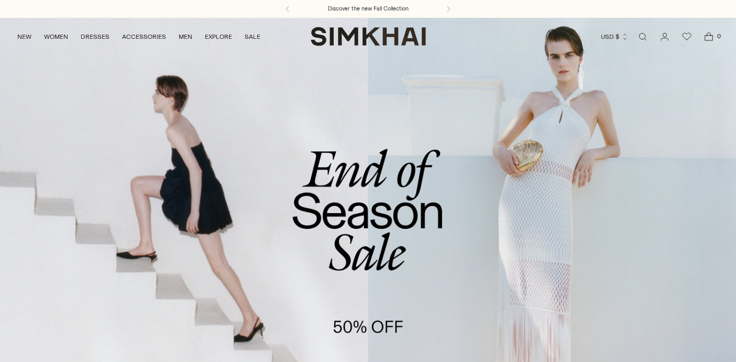 The width and height of the screenshot is (736, 362). Describe the element at coordinates (368, 9) in the screenshot. I see `a: Discover the new Fall Collection` at that location.